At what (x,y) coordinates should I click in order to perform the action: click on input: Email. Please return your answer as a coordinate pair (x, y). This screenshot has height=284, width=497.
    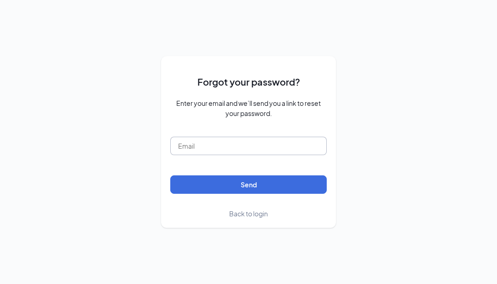
    Looking at the image, I should click on (249, 146).